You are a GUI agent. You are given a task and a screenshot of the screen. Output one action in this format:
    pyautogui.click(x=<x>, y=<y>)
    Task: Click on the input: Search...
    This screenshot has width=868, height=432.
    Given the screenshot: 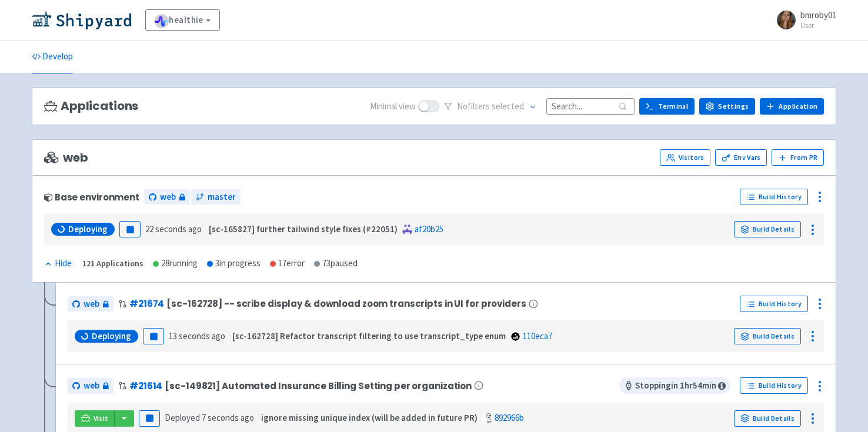 What is the action you would take?
    pyautogui.click(x=590, y=105)
    